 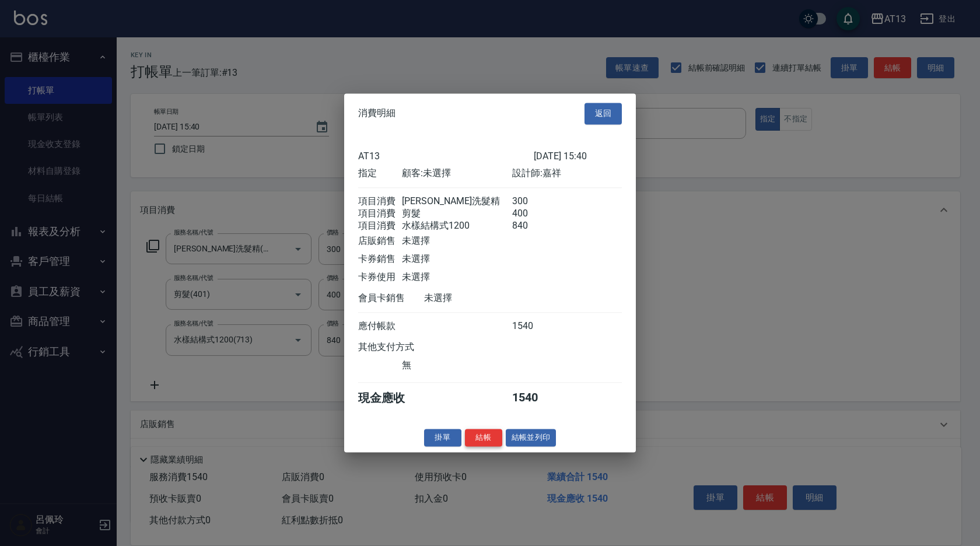 I want to click on div: 卡券銷售, so click(x=380, y=259).